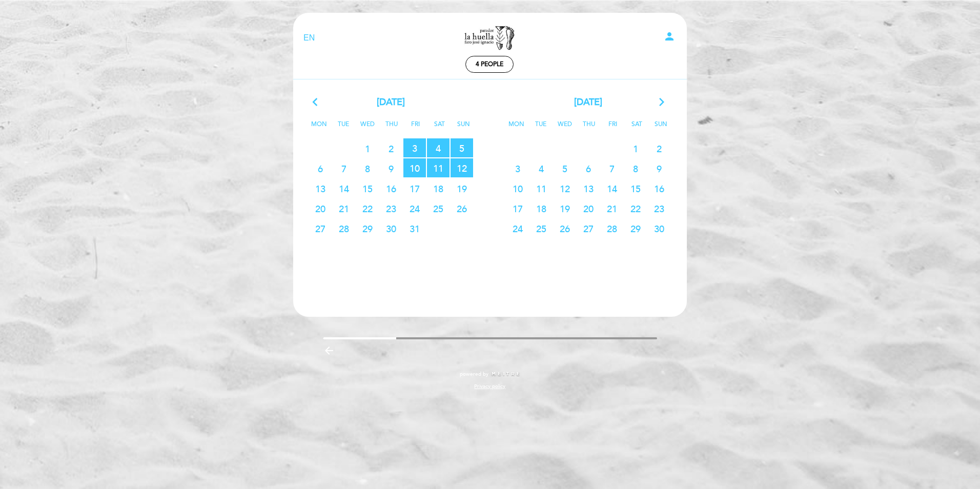 The width and height of the screenshot is (980, 489). What do you see at coordinates (489, 64) in the screenshot?
I see `span: 4 people` at bounding box center [489, 64].